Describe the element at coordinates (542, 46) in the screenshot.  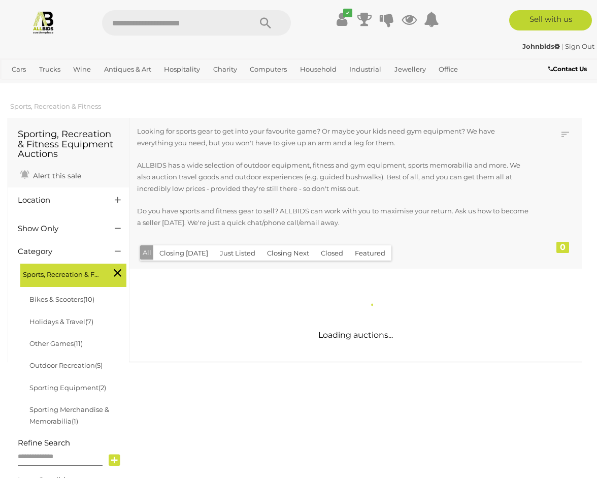
I see `a: Johnbids` at that location.